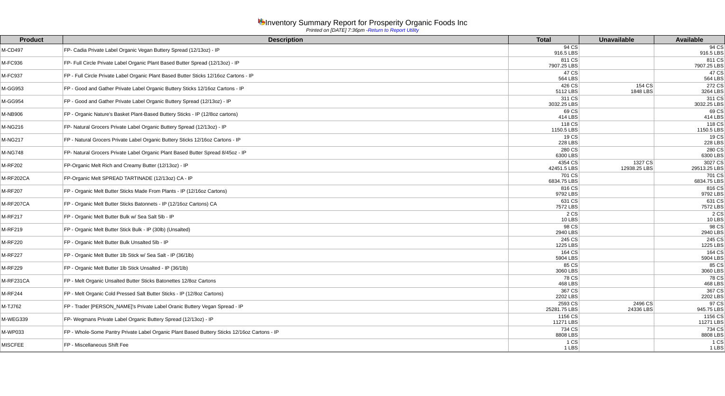 The width and height of the screenshot is (725, 396). I want to click on td: M-RF244, so click(32, 294).